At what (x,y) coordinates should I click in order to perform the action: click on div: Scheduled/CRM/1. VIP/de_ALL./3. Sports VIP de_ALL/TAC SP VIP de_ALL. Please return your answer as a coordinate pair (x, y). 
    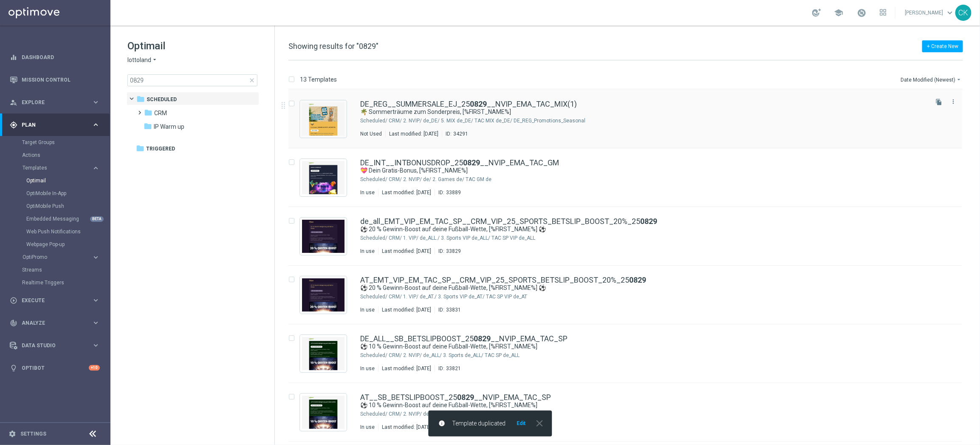
    Looking at the image, I should click on (657, 238).